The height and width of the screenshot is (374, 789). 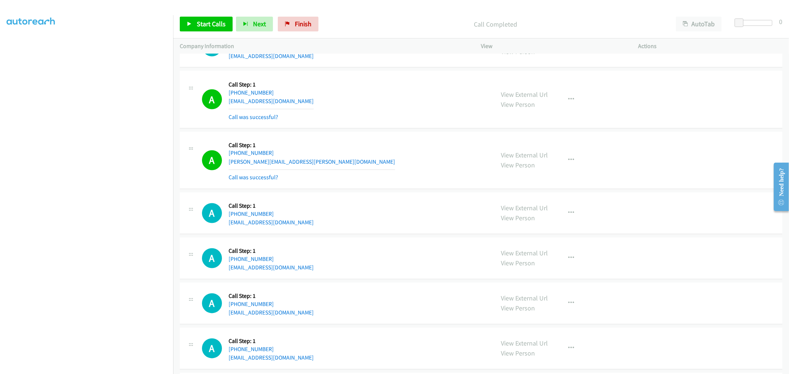 What do you see at coordinates (303, 24) in the screenshot?
I see `span: Finish` at bounding box center [303, 24].